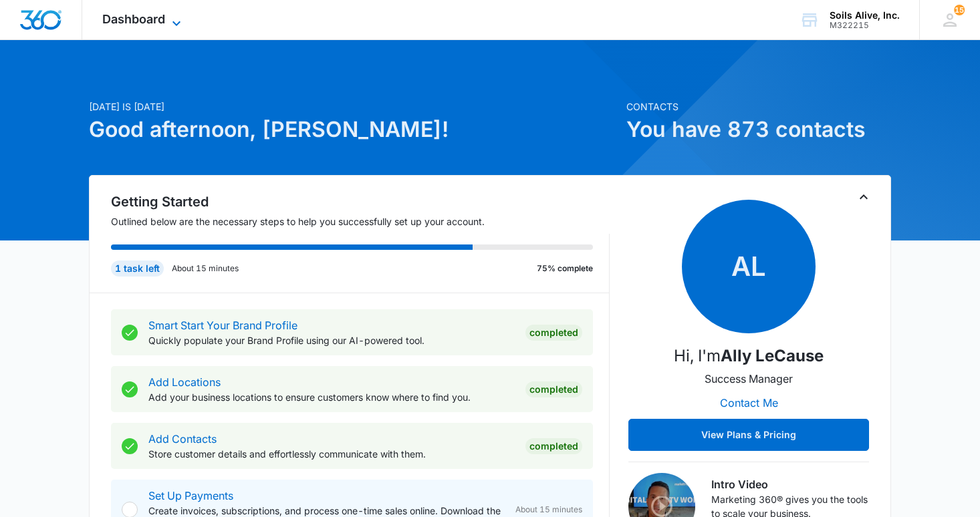 The width and height of the screenshot is (980, 517). I want to click on button: View Plans & Pricing, so click(749, 435).